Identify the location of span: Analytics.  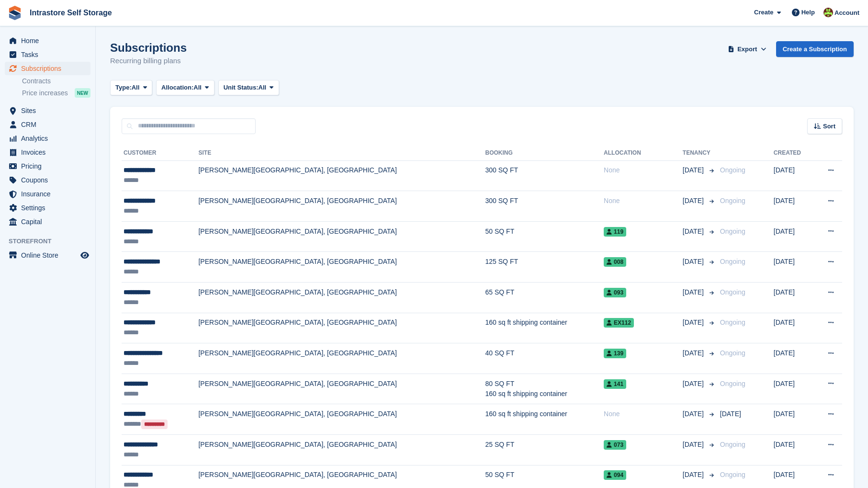
(49, 139).